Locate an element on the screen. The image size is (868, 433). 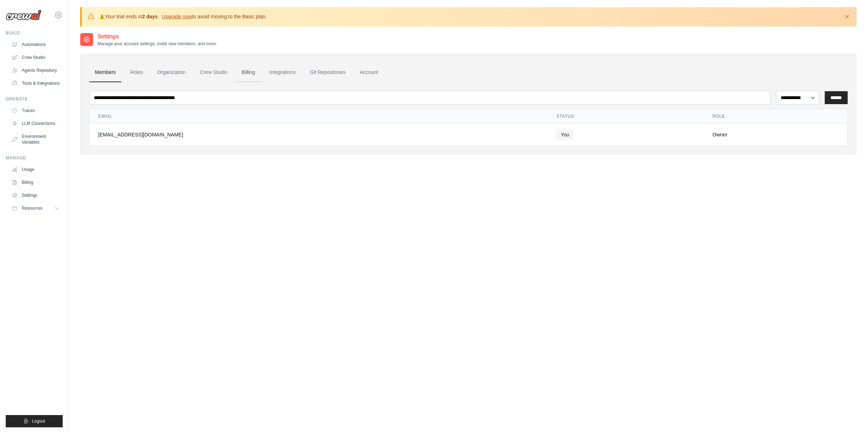
a: Tools & Integrations is located at coordinates (36, 83).